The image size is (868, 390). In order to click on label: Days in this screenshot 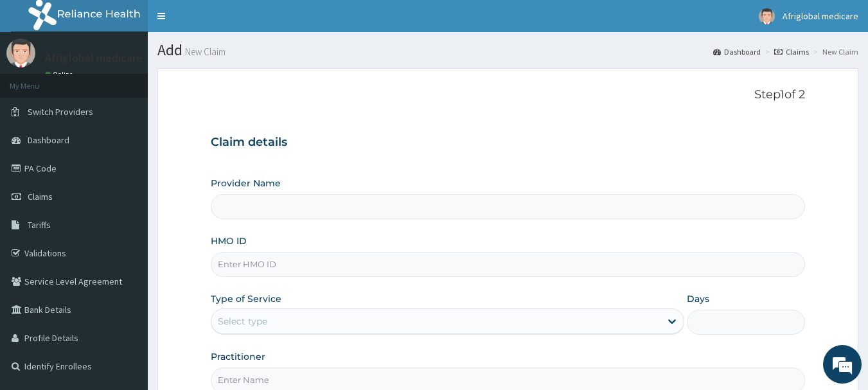, I will do `click(697, 299)`.